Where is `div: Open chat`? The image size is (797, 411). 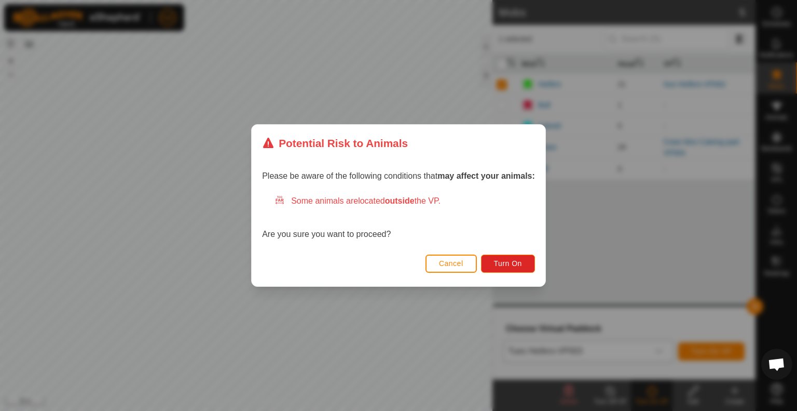
div: Open chat is located at coordinates (777, 364).